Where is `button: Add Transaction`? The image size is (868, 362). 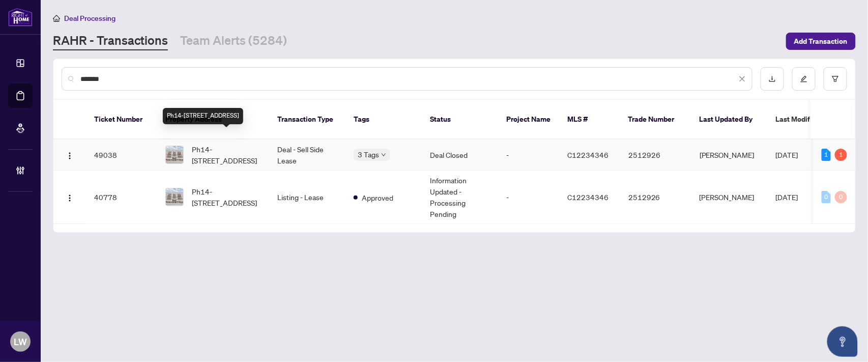 button: Add Transaction is located at coordinates (821, 41).